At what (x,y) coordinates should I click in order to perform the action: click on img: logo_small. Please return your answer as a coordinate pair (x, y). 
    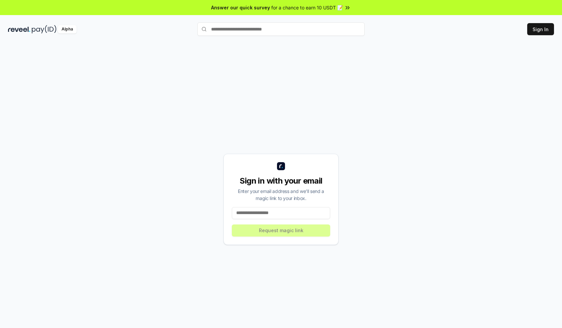
    Looking at the image, I should click on (281, 166).